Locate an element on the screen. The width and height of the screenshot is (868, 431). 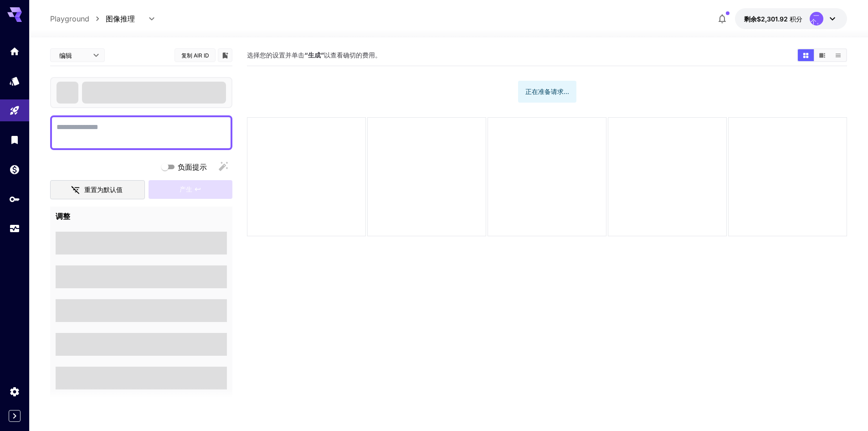
div: 图书馆 is located at coordinates (14, 140).